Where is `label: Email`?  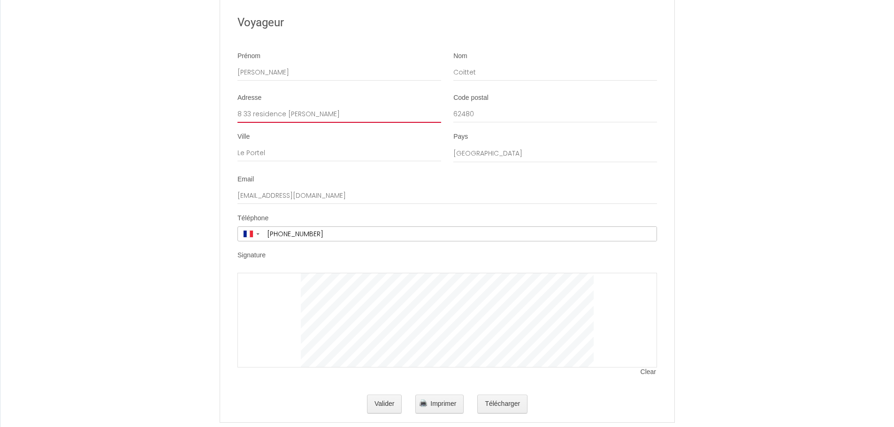
label: Email is located at coordinates (245, 180).